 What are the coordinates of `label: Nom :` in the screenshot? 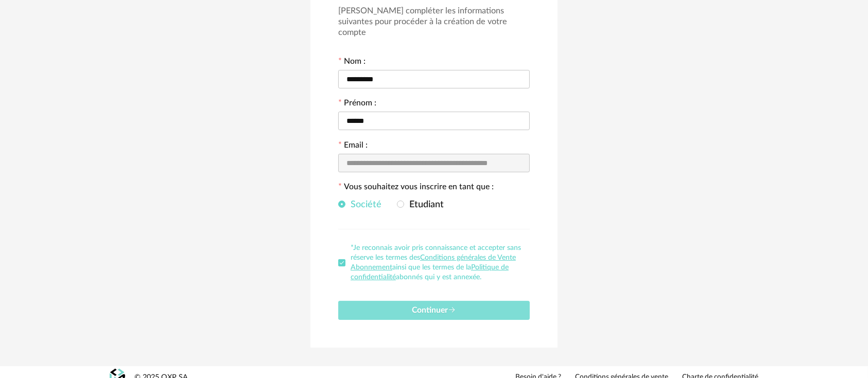 It's located at (352, 63).